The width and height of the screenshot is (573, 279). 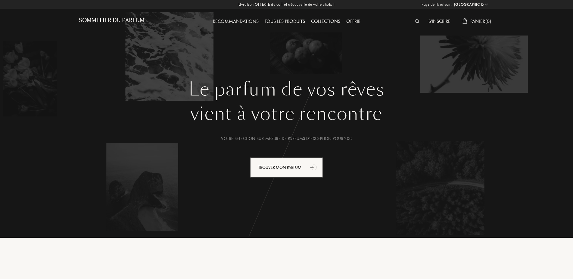 I want to click on span: Pays de livraison :, so click(x=437, y=5).